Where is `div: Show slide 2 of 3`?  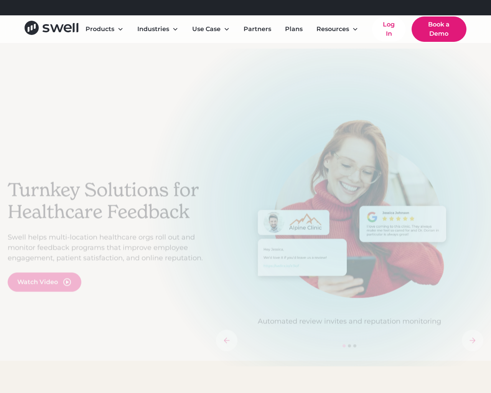 div: Show slide 2 of 3 is located at coordinates (350, 346).